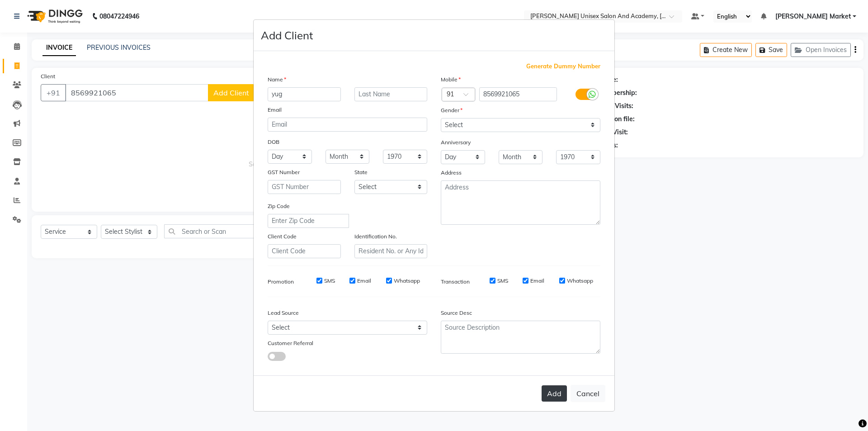 This screenshot has height=431, width=868. I want to click on label: Client Code, so click(282, 237).